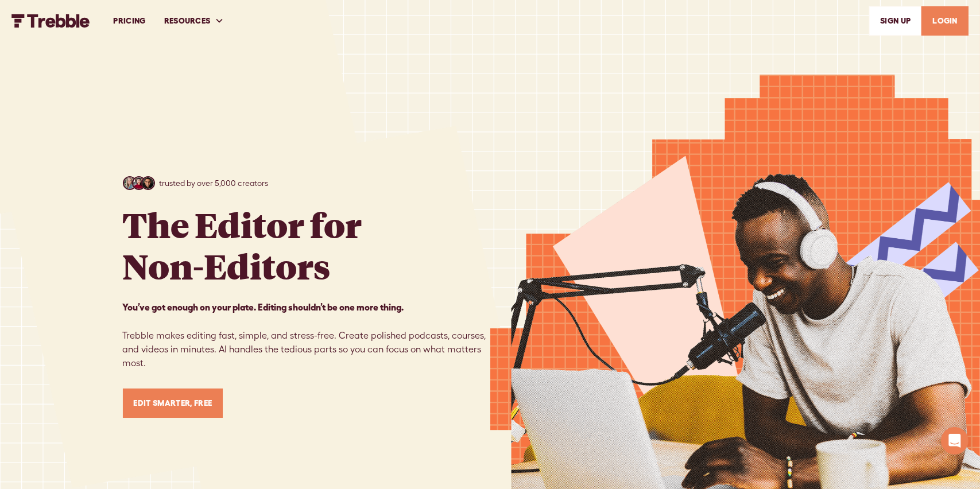 This screenshot has height=489, width=980. Describe the element at coordinates (895, 21) in the screenshot. I see `a: SIGn UP` at that location.